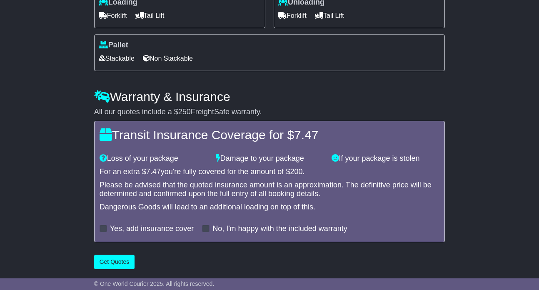  I want to click on span: © One World Courier 2025. All rights reserved., so click(154, 284).